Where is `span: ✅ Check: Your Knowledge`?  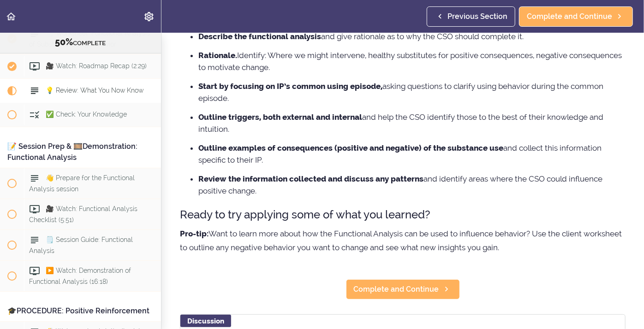
span: ✅ Check: Your Knowledge is located at coordinates (86, 114).